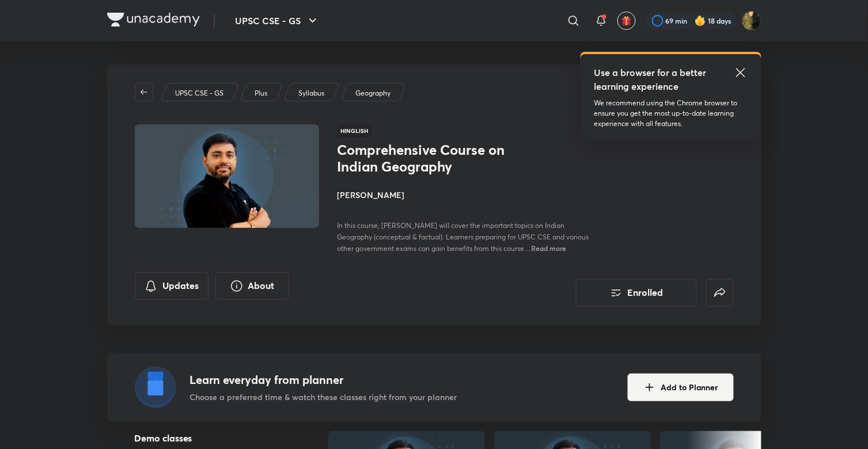 This screenshot has height=449, width=868. What do you see at coordinates (752, 21) in the screenshot?
I see `img: Ruhi Chi` at bounding box center [752, 21].